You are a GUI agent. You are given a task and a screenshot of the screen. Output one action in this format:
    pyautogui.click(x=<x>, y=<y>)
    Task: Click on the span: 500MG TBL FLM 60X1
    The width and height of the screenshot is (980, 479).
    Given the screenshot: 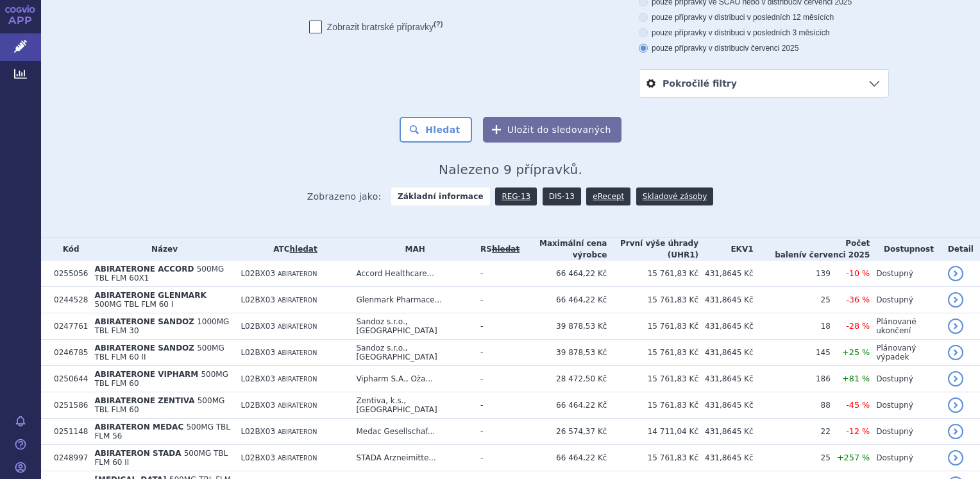 What is the action you would take?
    pyautogui.click(x=159, y=274)
    